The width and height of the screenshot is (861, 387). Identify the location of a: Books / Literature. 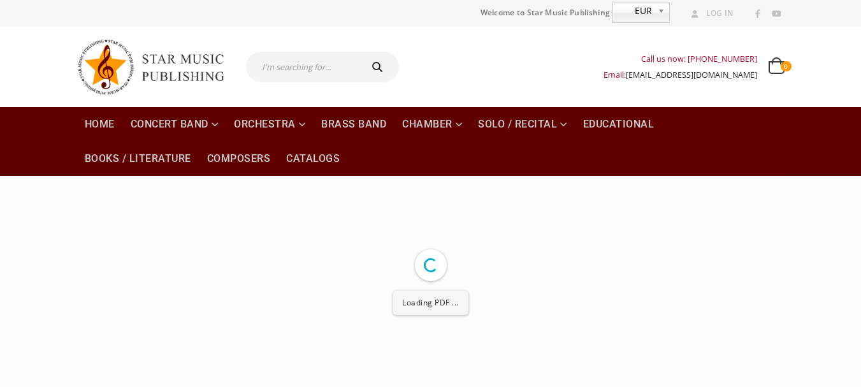
(138, 159).